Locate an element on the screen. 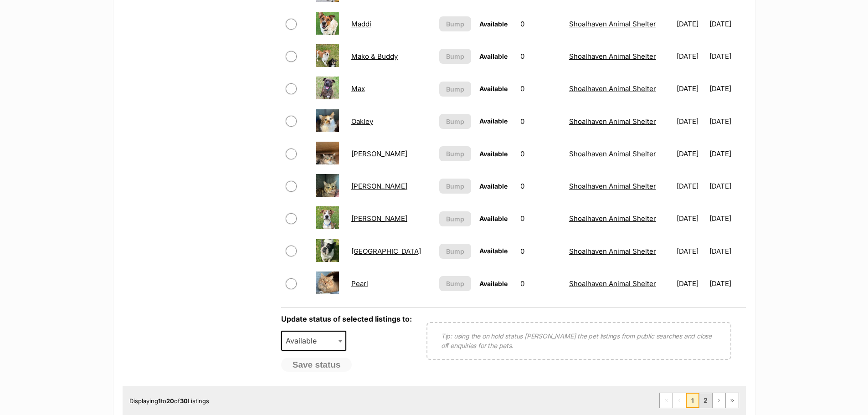 The image size is (868, 415). a: Page 2 is located at coordinates (706, 400).